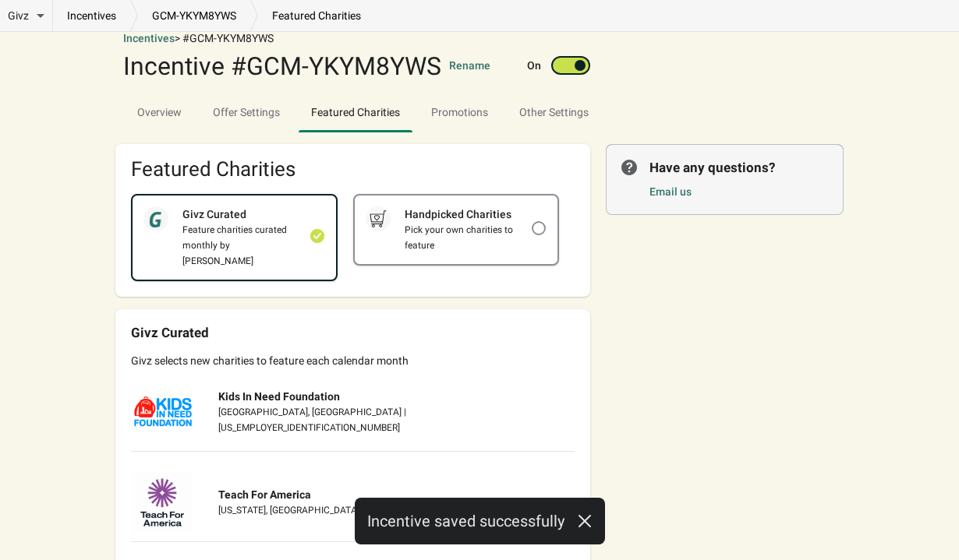 The image size is (959, 560). What do you see at coordinates (18, 16) in the screenshot?
I see `span: Givz` at bounding box center [18, 16].